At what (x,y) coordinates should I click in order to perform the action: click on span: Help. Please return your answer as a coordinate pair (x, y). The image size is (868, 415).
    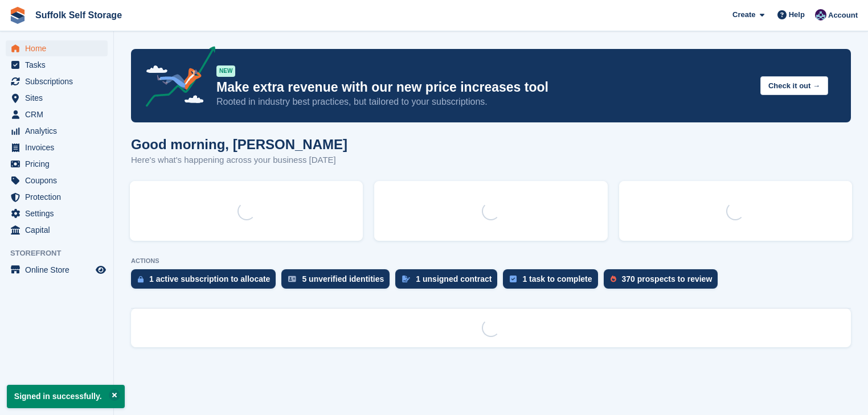
    Looking at the image, I should click on (797, 15).